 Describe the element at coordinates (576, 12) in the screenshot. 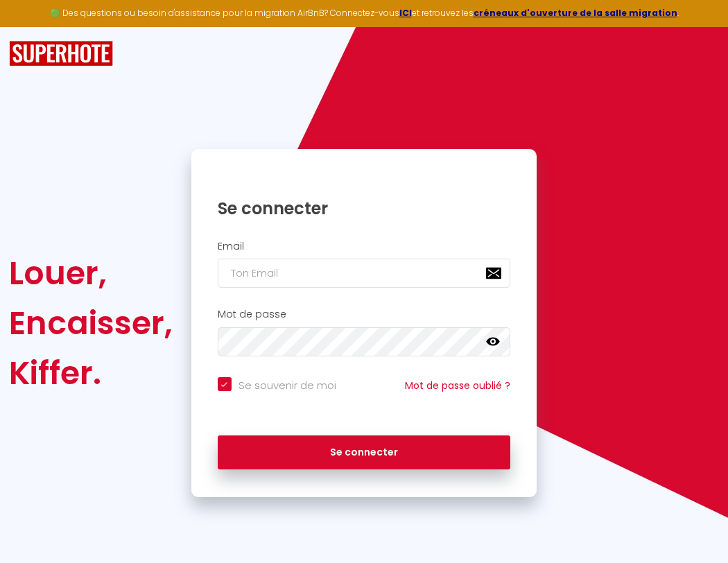

I see `strong: créneaux d'ouverture de la salle migration` at that location.